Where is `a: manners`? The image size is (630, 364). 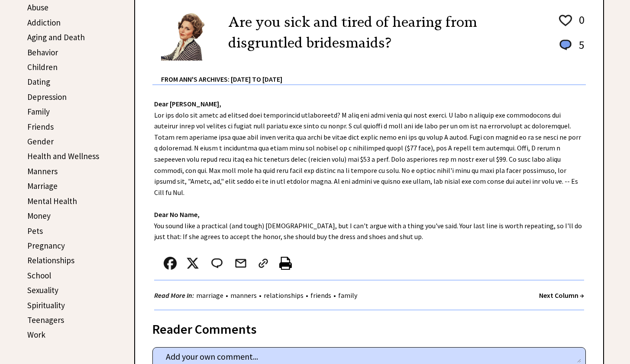
a: manners is located at coordinates (243, 295).